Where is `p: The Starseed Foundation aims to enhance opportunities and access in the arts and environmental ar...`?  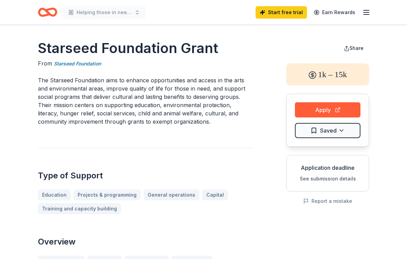
p: The Starseed Foundation aims to enhance opportunities and access in the arts and environmental ar... is located at coordinates (145, 101).